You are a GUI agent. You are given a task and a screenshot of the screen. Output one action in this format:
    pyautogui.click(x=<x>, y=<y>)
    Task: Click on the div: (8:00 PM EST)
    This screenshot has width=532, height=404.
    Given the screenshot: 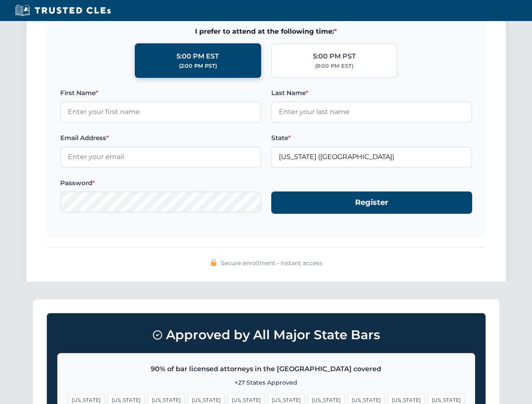 What is the action you would take?
    pyautogui.click(x=334, y=66)
    